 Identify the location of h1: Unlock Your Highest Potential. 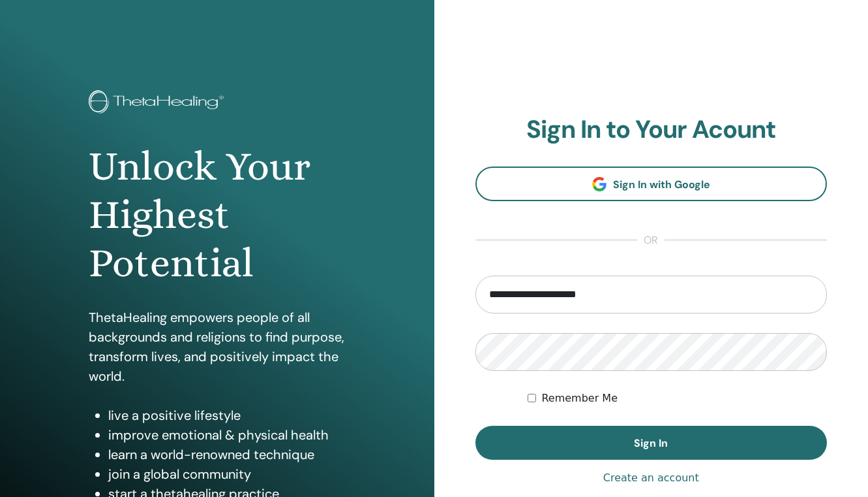
(217, 215).